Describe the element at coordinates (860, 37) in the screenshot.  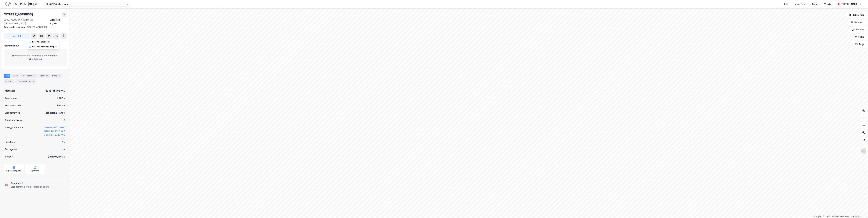
I see `button: Filter` at that location.